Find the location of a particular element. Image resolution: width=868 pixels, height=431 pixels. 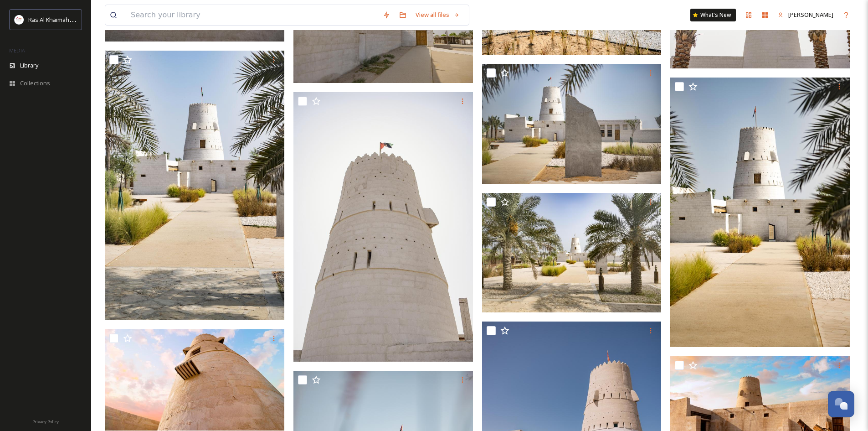

div: View all files is located at coordinates (438, 15).